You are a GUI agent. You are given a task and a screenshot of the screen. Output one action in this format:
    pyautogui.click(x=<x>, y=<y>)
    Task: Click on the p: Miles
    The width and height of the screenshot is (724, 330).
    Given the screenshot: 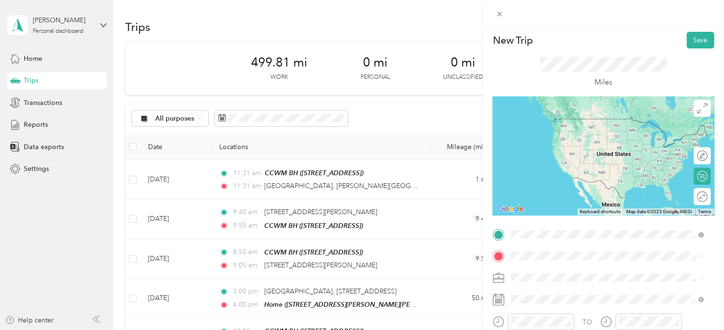 What is the action you would take?
    pyautogui.click(x=604, y=82)
    